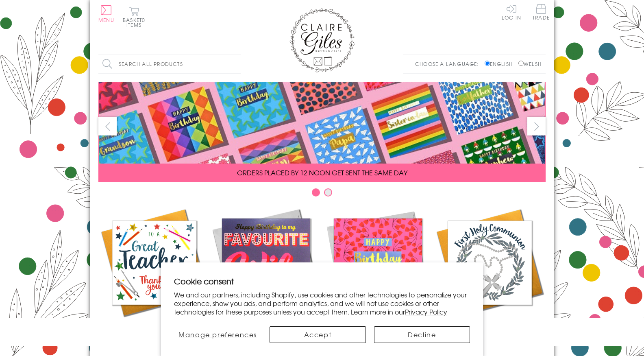 This screenshot has width=644, height=356. I want to click on label: English, so click(500, 64).